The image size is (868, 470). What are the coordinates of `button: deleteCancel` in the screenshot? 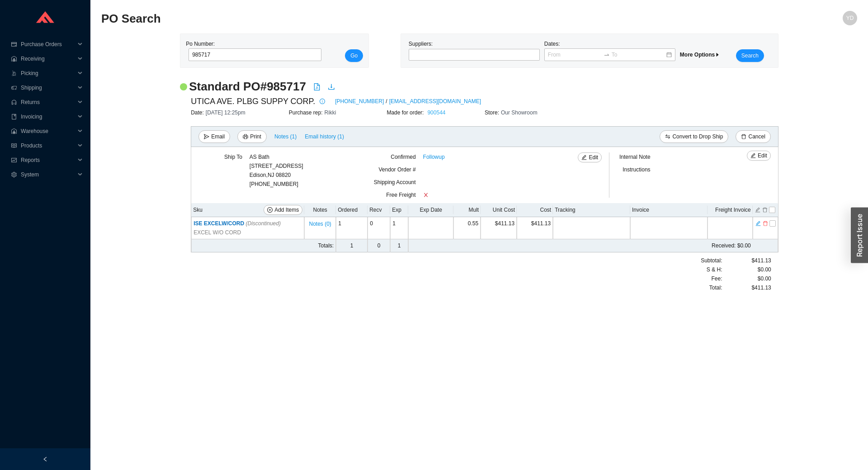 It's located at (753, 136).